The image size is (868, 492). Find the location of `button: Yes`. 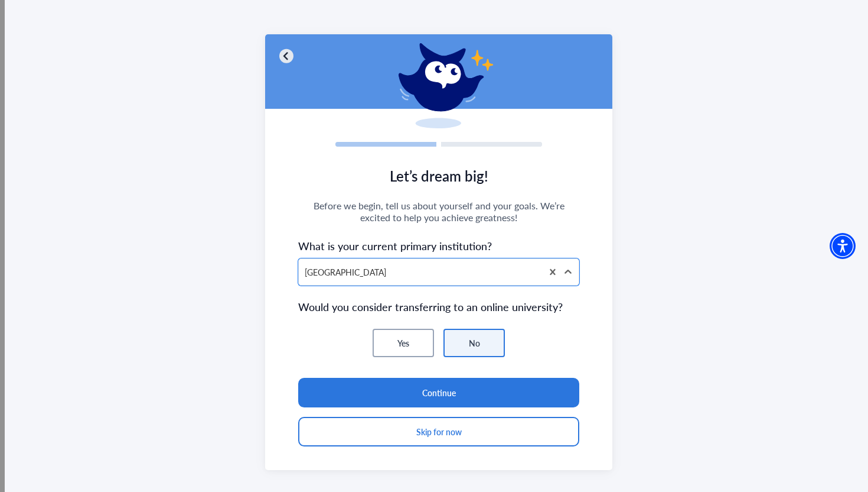

button: Yes is located at coordinates (403, 343).